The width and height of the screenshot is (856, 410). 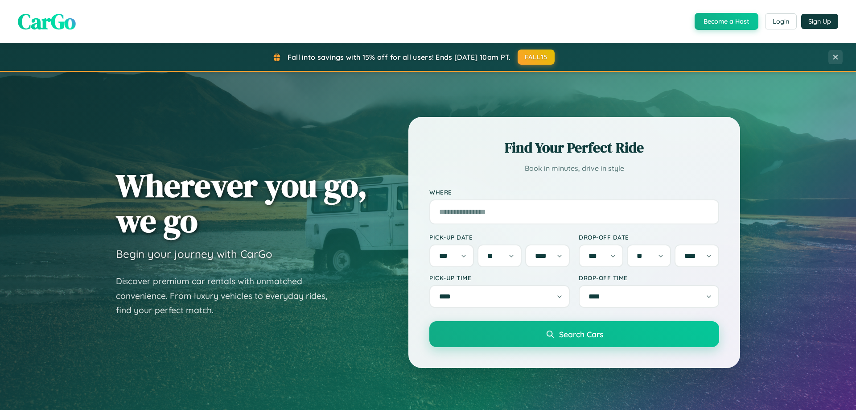 What do you see at coordinates (649, 237) in the screenshot?
I see `label: Drop-off Date` at bounding box center [649, 237].